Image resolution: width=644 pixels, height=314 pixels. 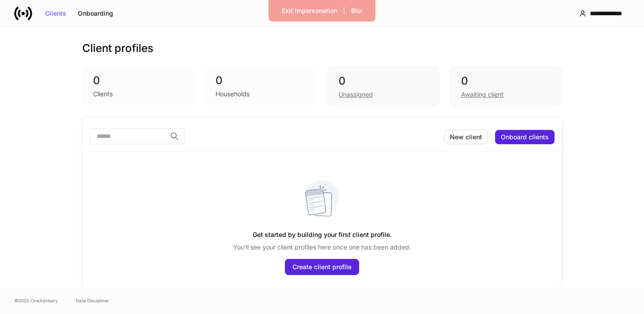 What do you see at coordinates (55, 13) in the screenshot?
I see `button: Clients` at bounding box center [55, 13].